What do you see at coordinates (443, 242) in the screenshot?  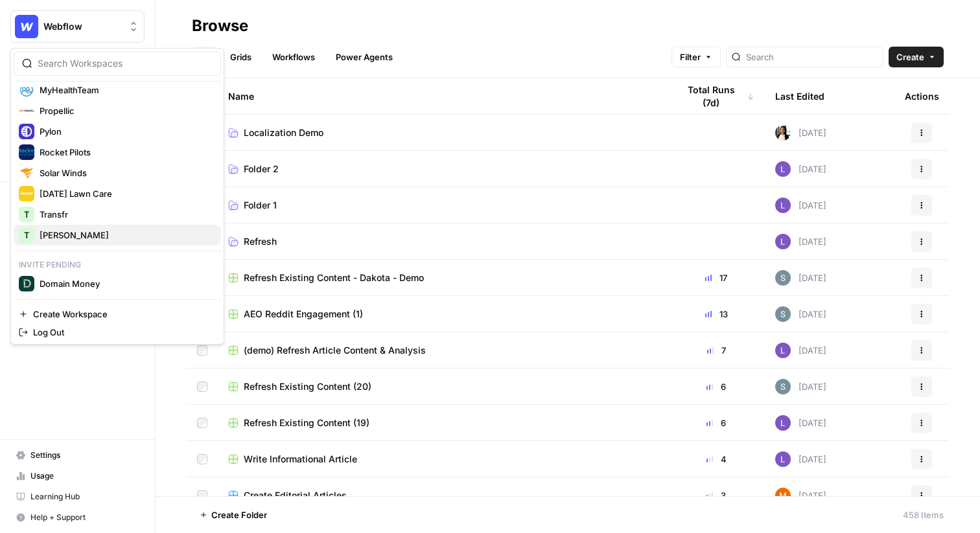 I see `a: Refresh` at bounding box center [443, 242].